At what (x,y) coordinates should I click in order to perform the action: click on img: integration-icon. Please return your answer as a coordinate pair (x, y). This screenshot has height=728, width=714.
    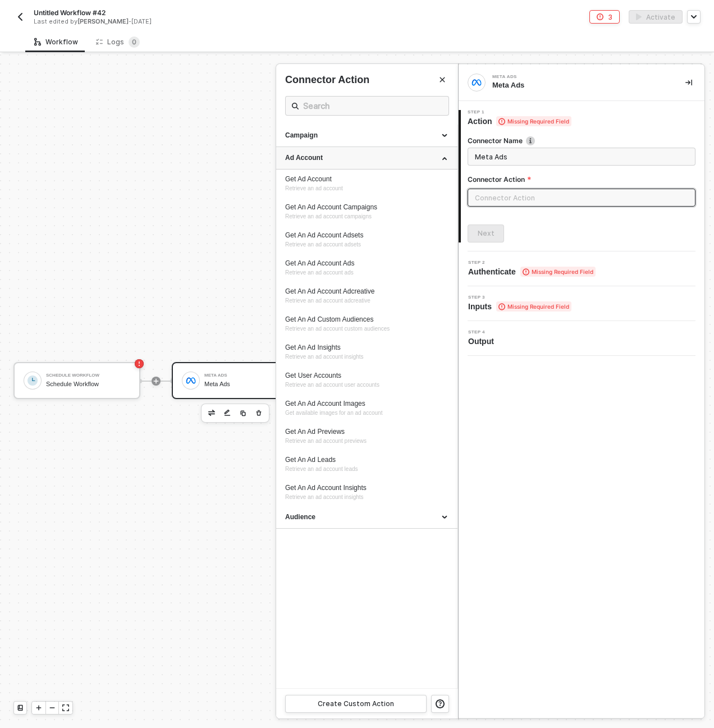
    Looking at the image, I should click on (477, 83).